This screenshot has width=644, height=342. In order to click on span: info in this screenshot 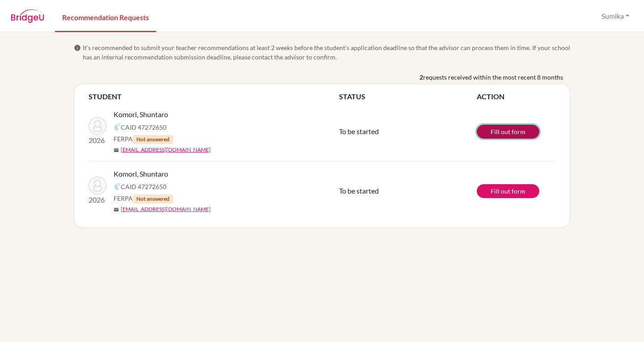, I will do `click(78, 48)`.